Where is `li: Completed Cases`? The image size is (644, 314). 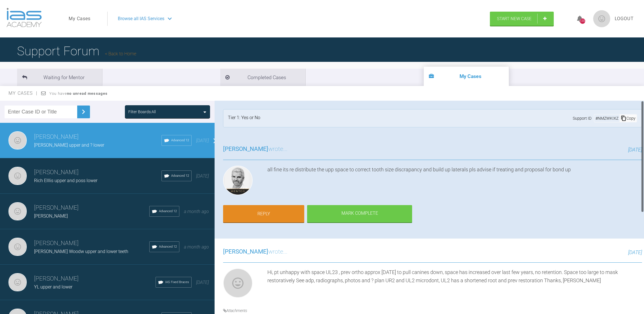 li: Completed Cases is located at coordinates (263, 77).